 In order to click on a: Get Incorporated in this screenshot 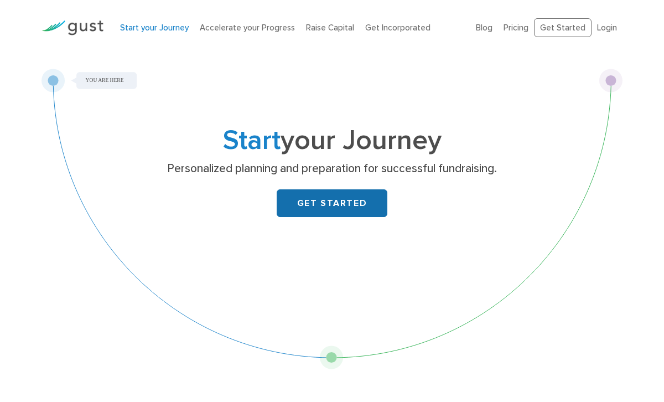, I will do `click(398, 28)`.